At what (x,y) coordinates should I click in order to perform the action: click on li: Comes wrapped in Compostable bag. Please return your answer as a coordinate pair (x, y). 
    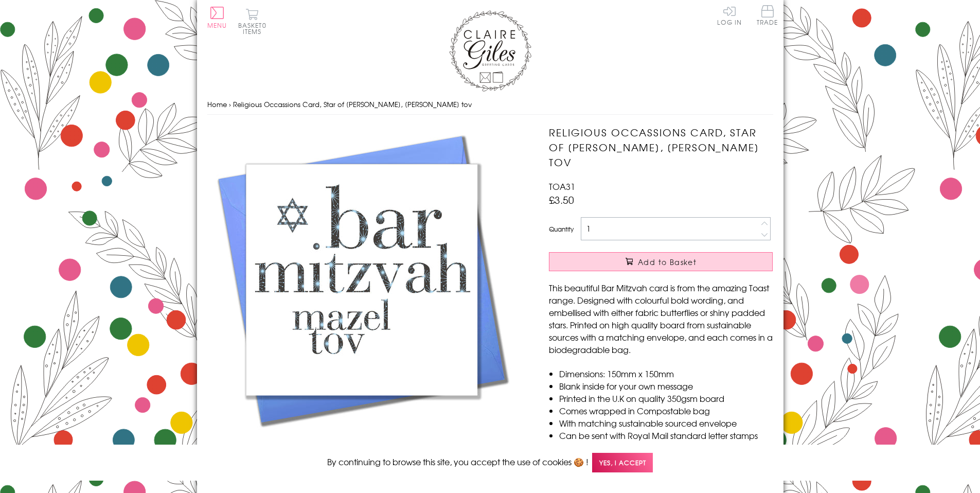
    Looking at the image, I should click on (666, 411).